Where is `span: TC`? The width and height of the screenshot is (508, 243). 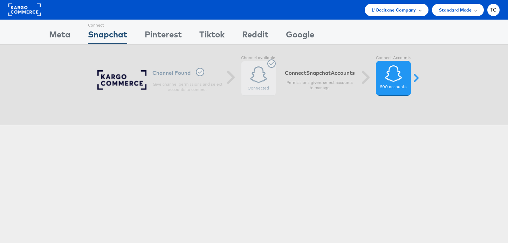 span: TC is located at coordinates (493, 10).